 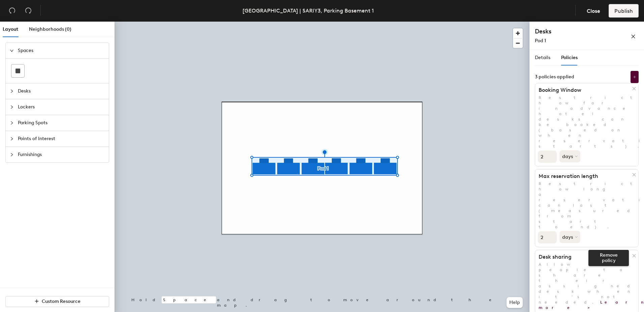 What do you see at coordinates (13, 11) in the screenshot?
I see `span: undo` at bounding box center [13, 11].